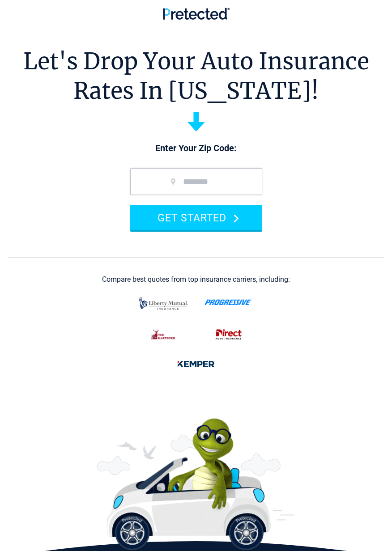  What do you see at coordinates (228, 334) in the screenshot?
I see `img: direct` at bounding box center [228, 334].